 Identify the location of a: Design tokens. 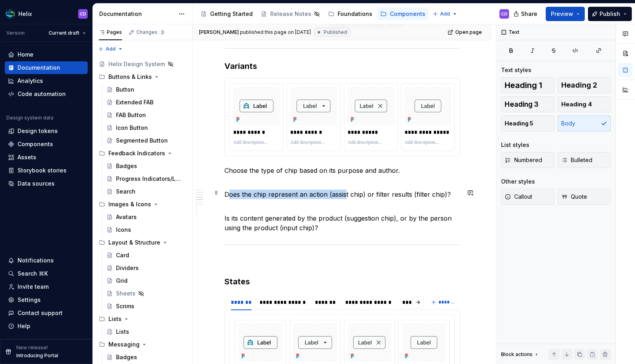
(46, 131).